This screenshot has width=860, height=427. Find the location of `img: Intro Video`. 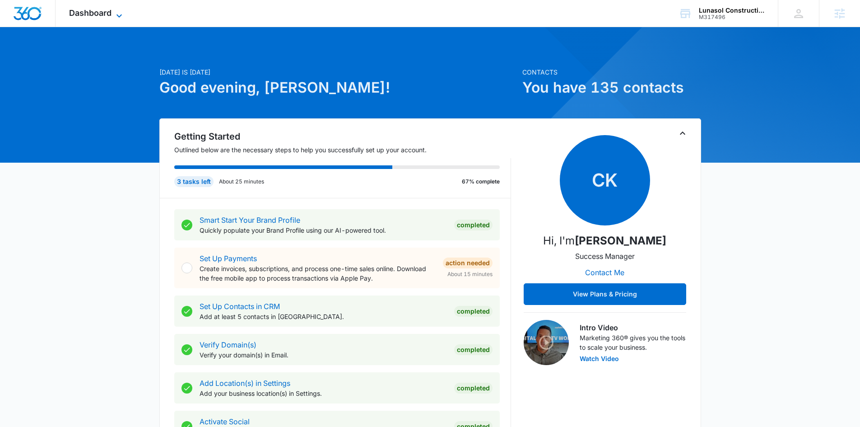

img: Intro Video is located at coordinates (546, 342).